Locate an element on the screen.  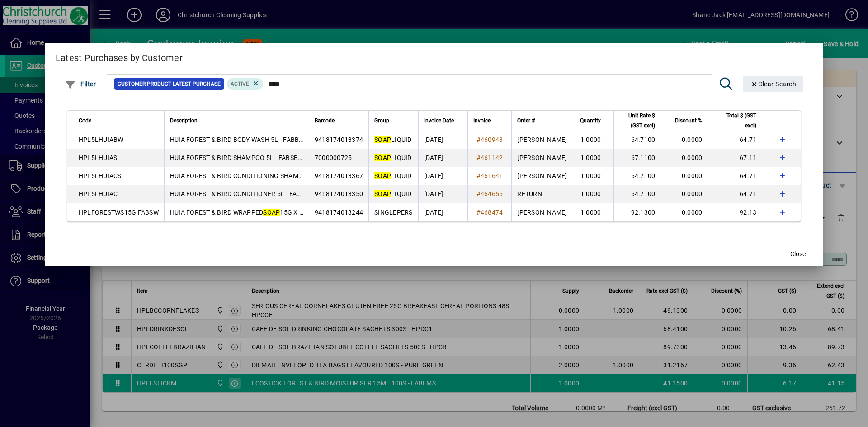
span: 461641 is located at coordinates (492, 176).